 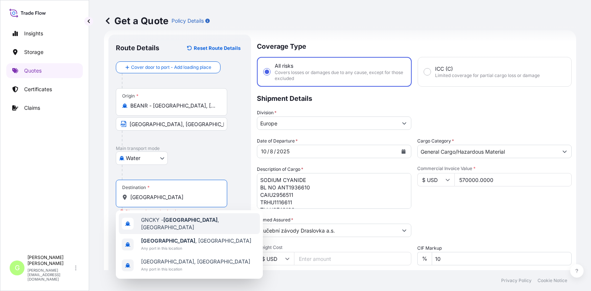 What do you see at coordinates (174, 106) in the screenshot?
I see `input: Origin` at bounding box center [174, 106].